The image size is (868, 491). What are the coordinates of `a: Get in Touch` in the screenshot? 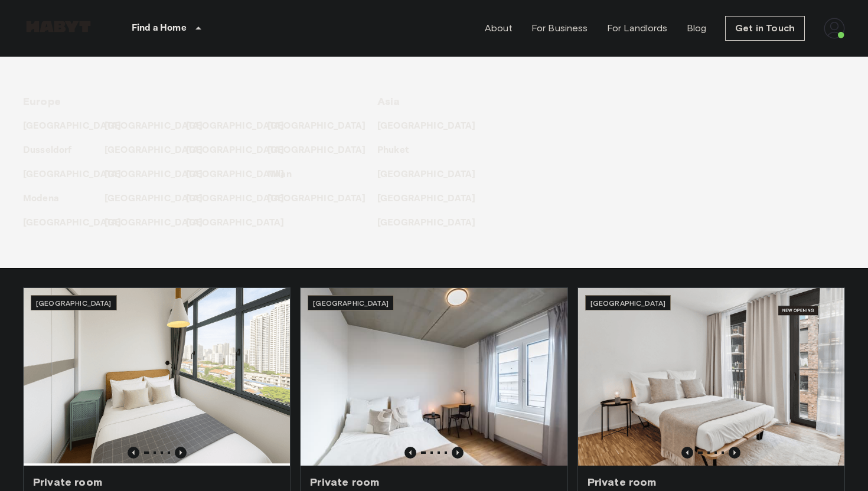 It's located at (765, 28).